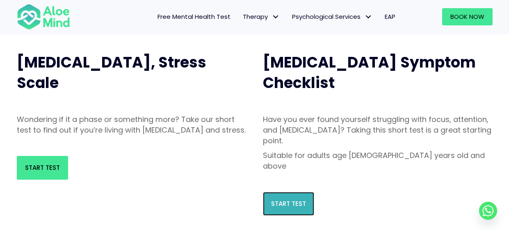  Describe the element at coordinates (194, 16) in the screenshot. I see `span: Free Mental Health Test` at that location.